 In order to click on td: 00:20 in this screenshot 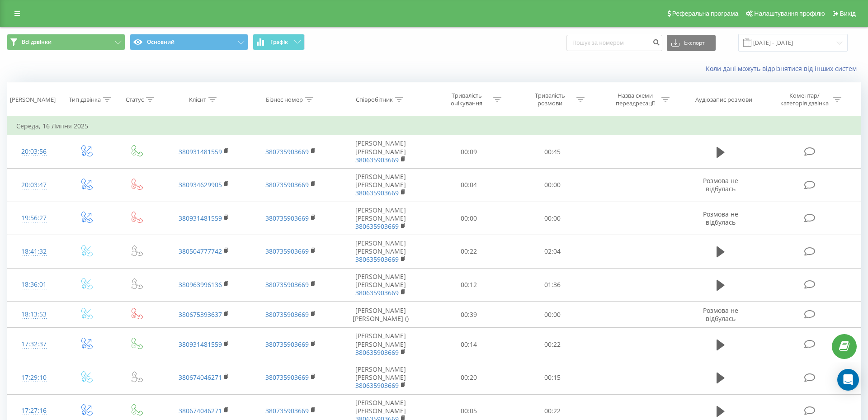, I will do `click(469, 378)`.